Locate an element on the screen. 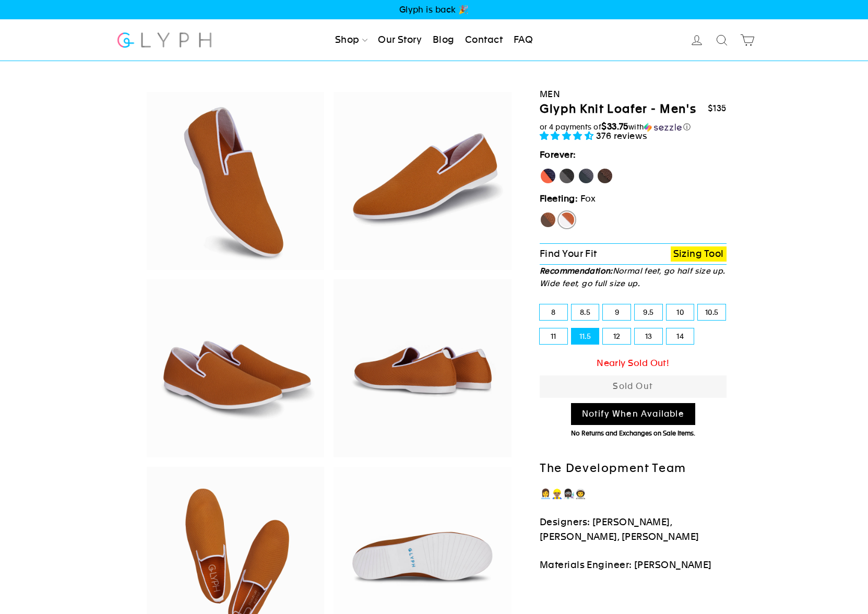  label: 9 is located at coordinates (616, 312).